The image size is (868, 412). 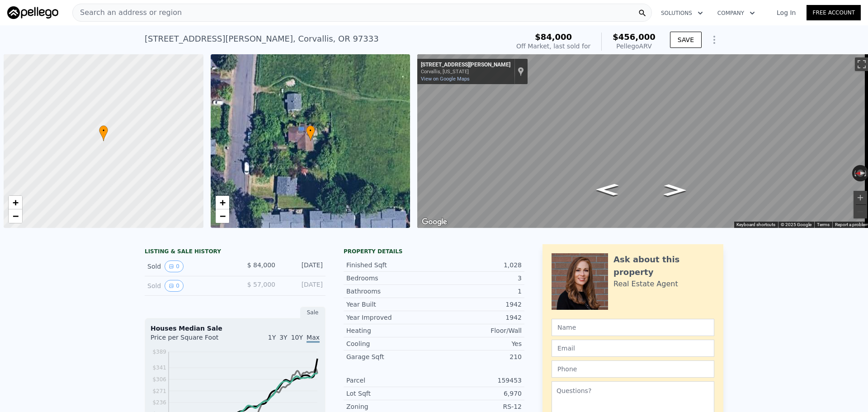 What do you see at coordinates (478, 407) in the screenshot?
I see `div: RS-12` at bounding box center [478, 407].